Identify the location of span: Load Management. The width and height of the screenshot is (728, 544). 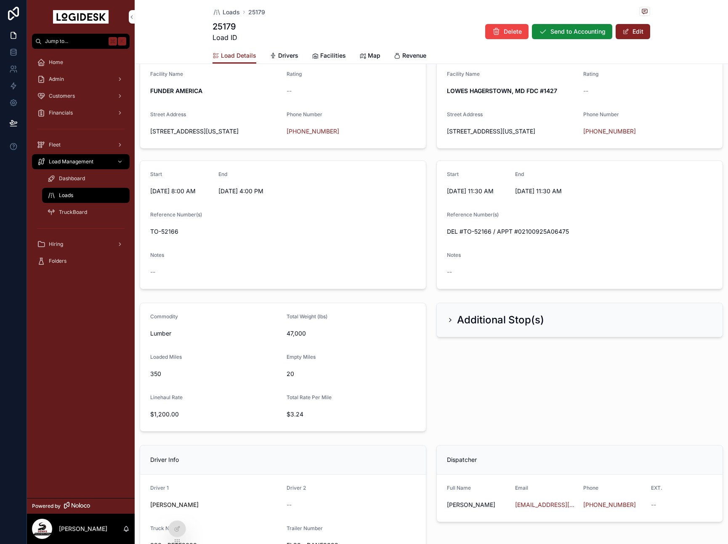
(71, 162).